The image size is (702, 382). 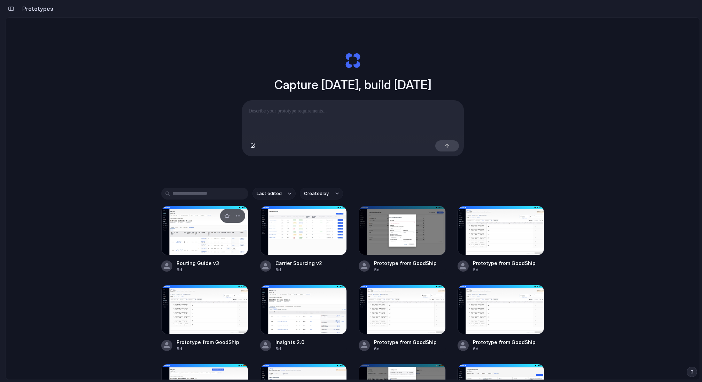 What do you see at coordinates (316, 194) in the screenshot?
I see `span: Created by` at bounding box center [316, 194].